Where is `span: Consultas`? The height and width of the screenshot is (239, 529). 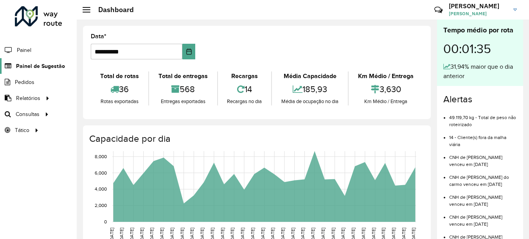 span: Consultas is located at coordinates (27, 114).